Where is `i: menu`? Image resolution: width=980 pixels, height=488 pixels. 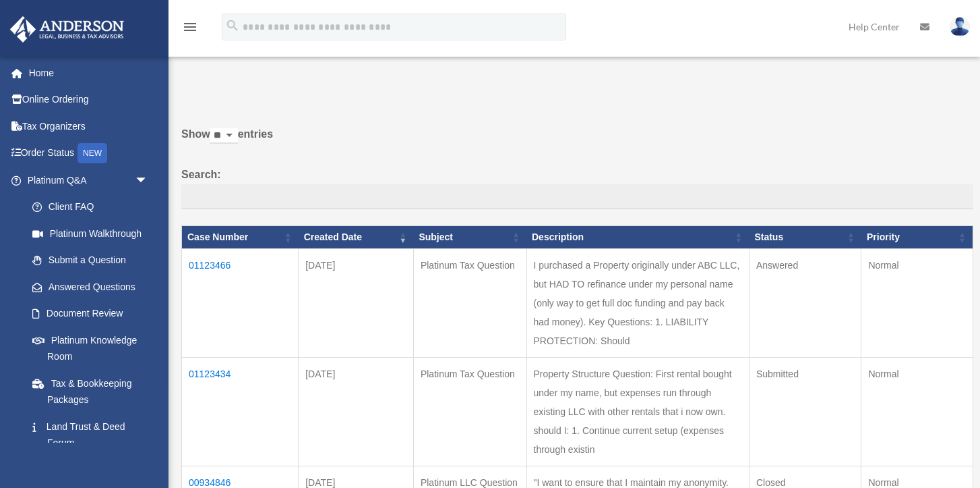 i: menu is located at coordinates (190, 27).